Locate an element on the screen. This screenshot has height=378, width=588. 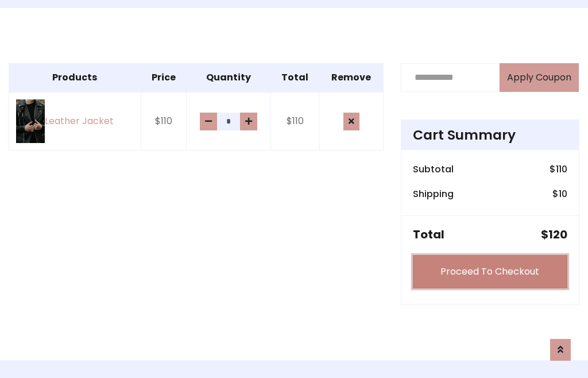
a: Leather Jacket is located at coordinates (75, 121).